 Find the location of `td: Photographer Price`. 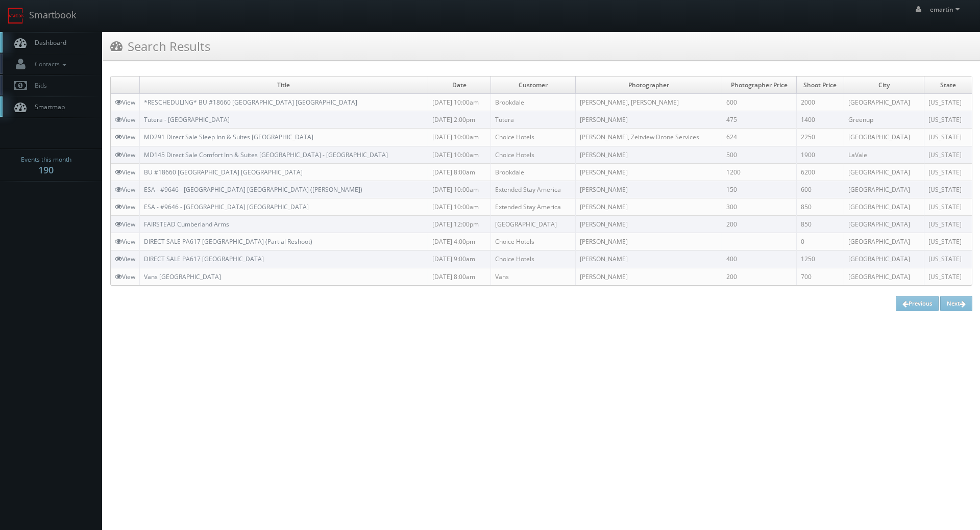

td: Photographer Price is located at coordinates (760, 85).